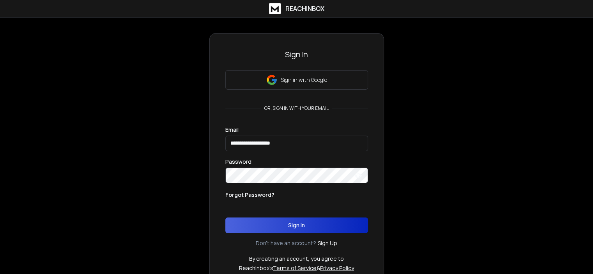 The height and width of the screenshot is (274, 593). What do you see at coordinates (297, 225) in the screenshot?
I see `button: Sign In` at bounding box center [297, 225].